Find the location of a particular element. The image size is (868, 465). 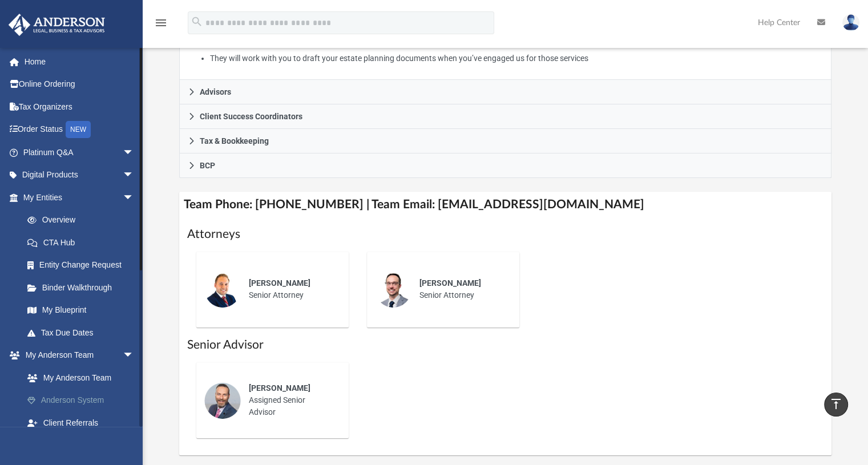

span: Advisors is located at coordinates (215, 92).